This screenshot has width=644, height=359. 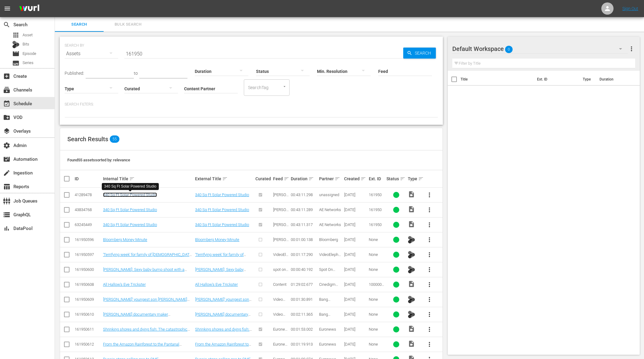 I want to click on span: to, so click(x=136, y=73).